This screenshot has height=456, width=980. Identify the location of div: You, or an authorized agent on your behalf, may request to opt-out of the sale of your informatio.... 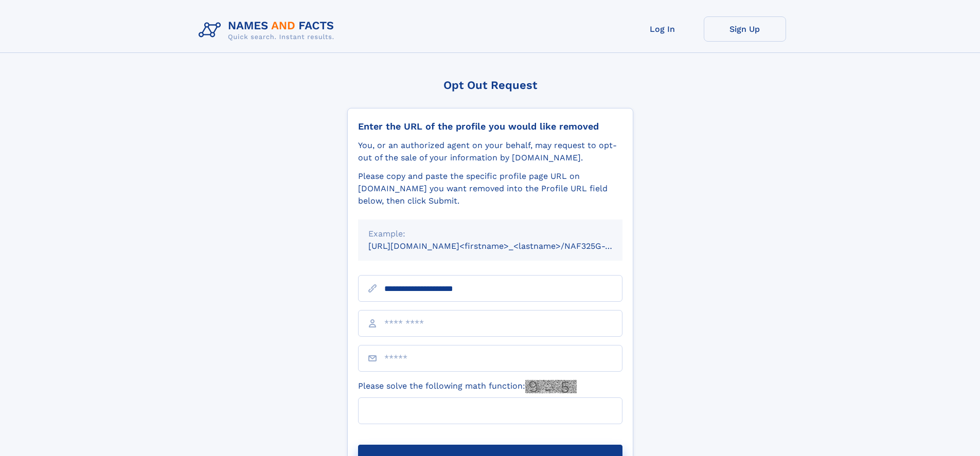
(490, 152).